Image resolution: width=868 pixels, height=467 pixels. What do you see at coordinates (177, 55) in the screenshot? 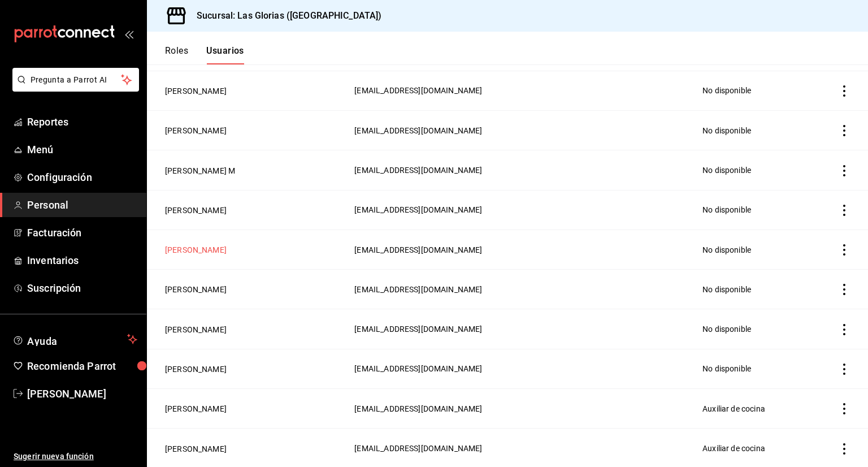
I see `button: Roles` at bounding box center [177, 55].